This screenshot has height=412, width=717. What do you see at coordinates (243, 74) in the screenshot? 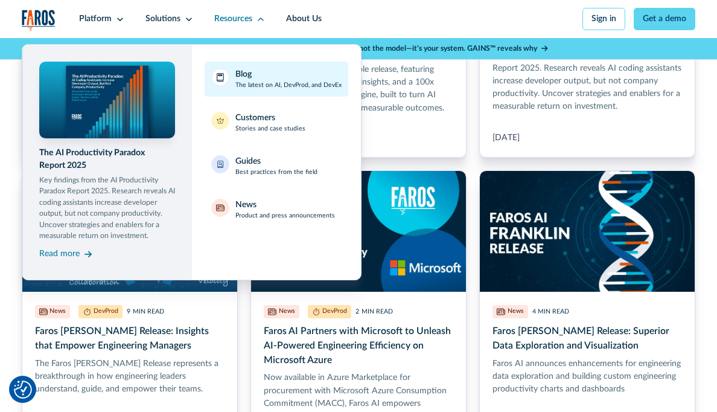
I see `div: Blog` at bounding box center [243, 74].